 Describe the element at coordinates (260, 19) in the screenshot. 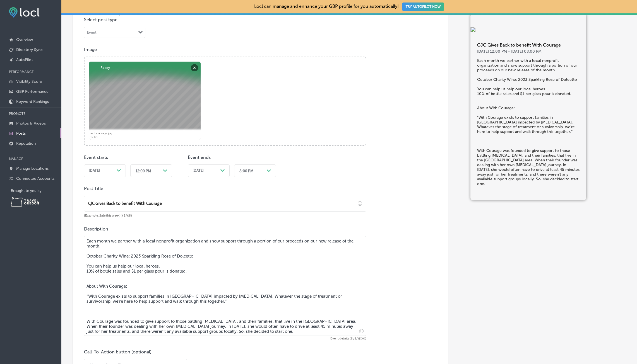

I see `p: Select post type` at that location.